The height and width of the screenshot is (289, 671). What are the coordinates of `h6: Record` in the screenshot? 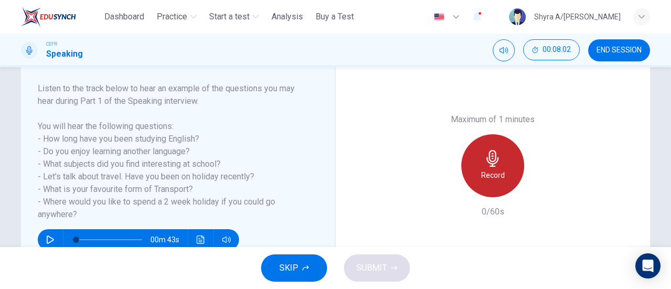 It's located at (493, 175).